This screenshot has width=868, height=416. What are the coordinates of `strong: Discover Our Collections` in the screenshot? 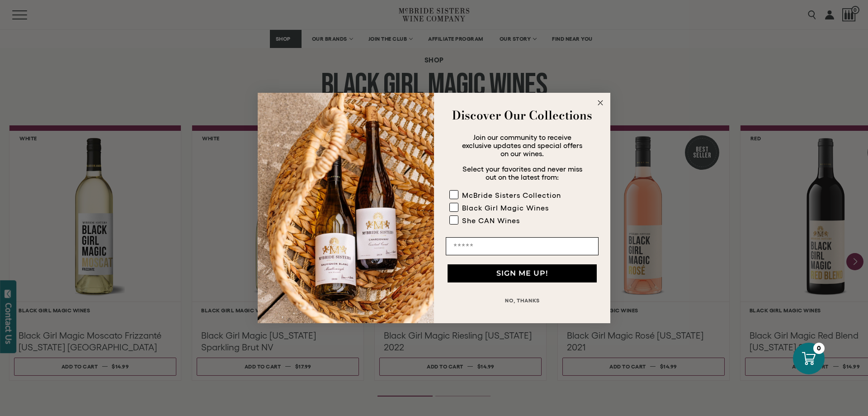 It's located at (522, 115).